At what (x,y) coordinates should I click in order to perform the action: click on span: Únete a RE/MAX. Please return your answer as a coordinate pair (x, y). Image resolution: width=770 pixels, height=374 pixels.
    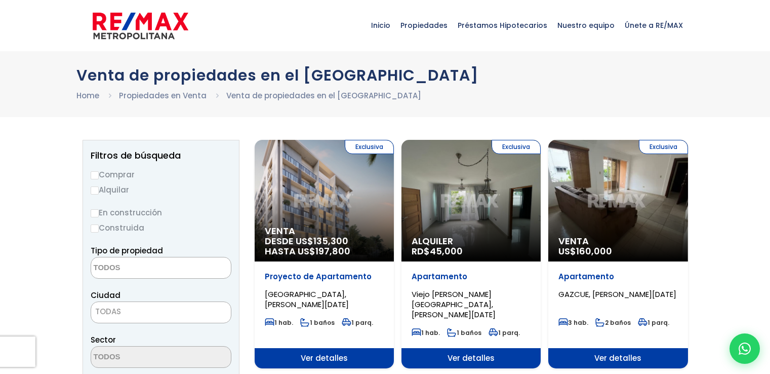
    Looking at the image, I should click on (654, 25).